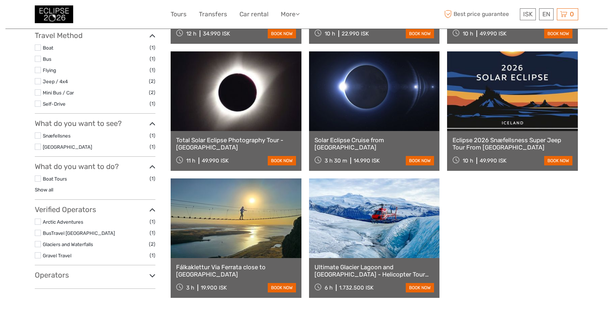  Describe the element at coordinates (572, 14) in the screenshot. I see `span: 0` at that location.